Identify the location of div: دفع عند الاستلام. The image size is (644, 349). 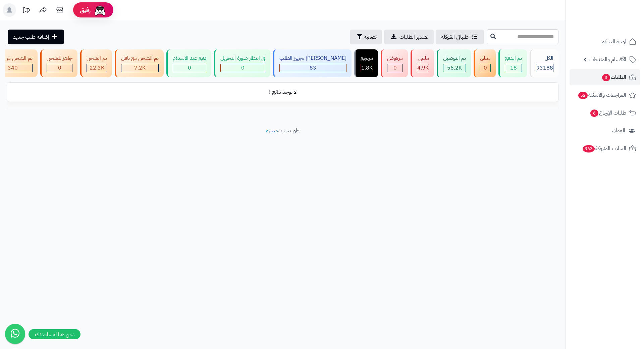
(190, 58).